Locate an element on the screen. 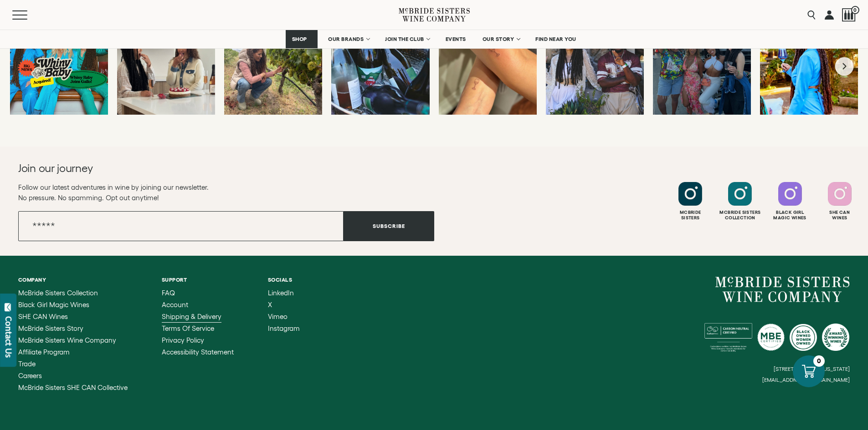  a: Careers is located at coordinates (73, 376).